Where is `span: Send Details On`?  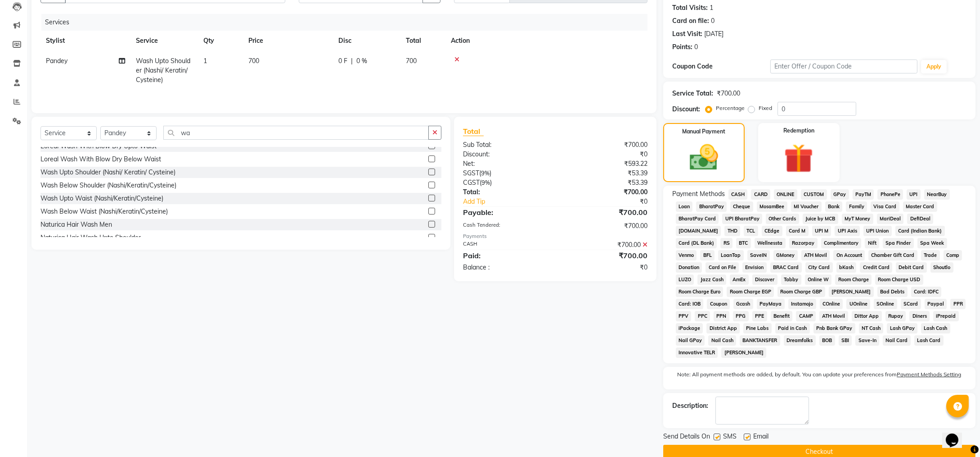 span: Send Details On is located at coordinates (687, 437).